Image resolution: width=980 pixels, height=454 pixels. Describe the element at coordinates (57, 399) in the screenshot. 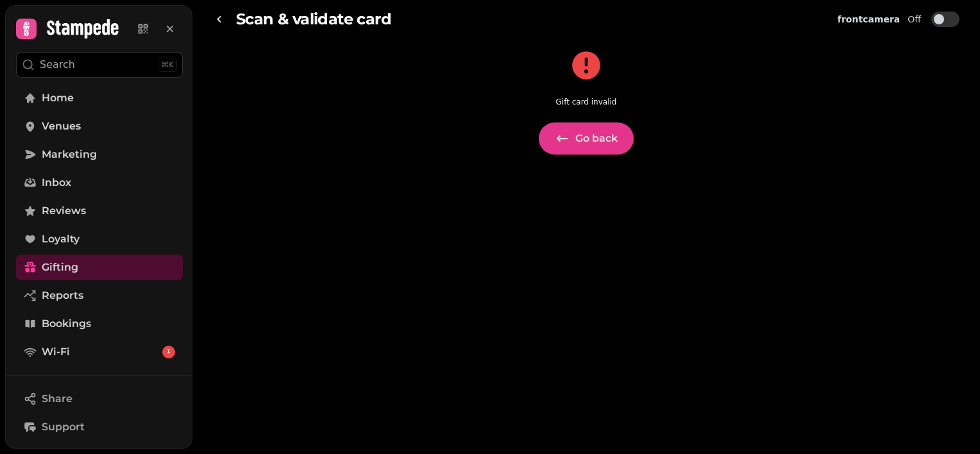

I see `span: Share` at that location.